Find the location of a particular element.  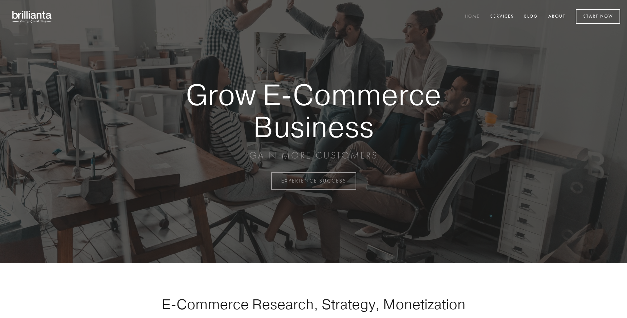

a: Services is located at coordinates (502, 17).